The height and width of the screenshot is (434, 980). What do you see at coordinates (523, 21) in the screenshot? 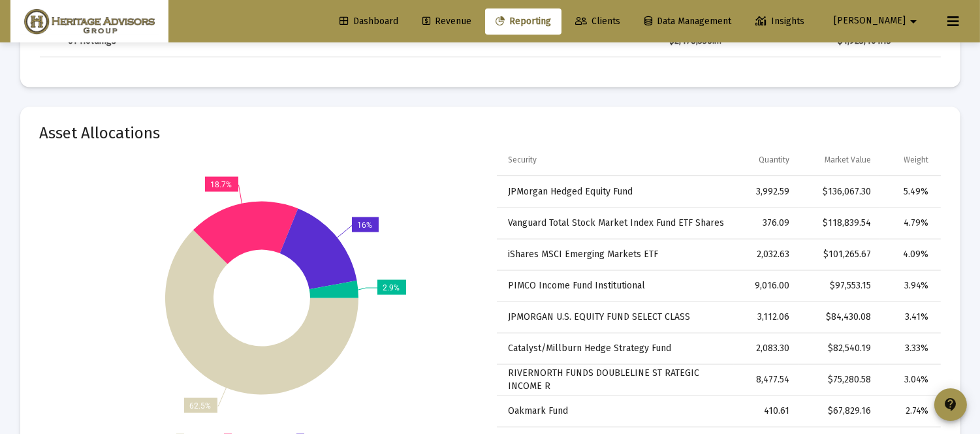
I see `a: Reporting` at bounding box center [523, 21].